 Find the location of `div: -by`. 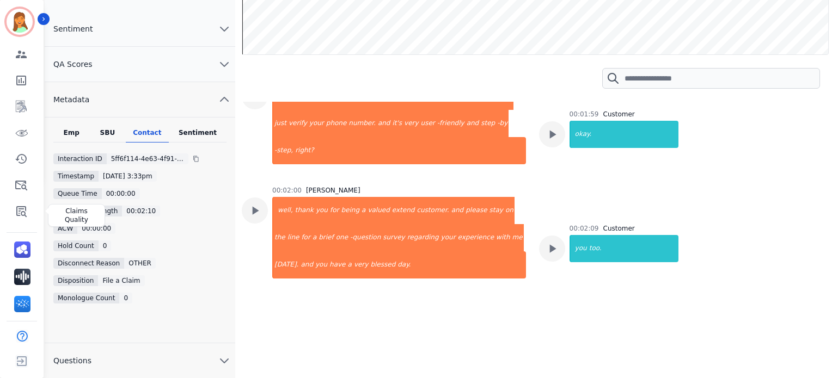

div: -by is located at coordinates (502, 124).